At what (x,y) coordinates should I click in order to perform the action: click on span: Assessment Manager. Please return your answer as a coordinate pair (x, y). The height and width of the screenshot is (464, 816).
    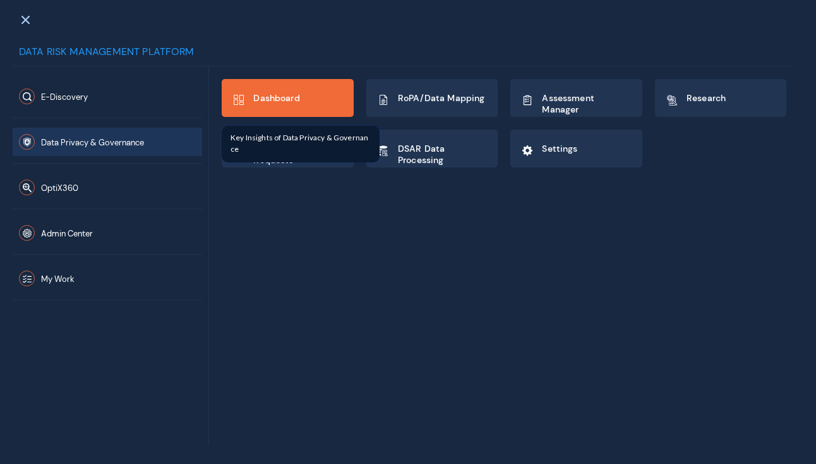
    Looking at the image, I should click on (587, 104).